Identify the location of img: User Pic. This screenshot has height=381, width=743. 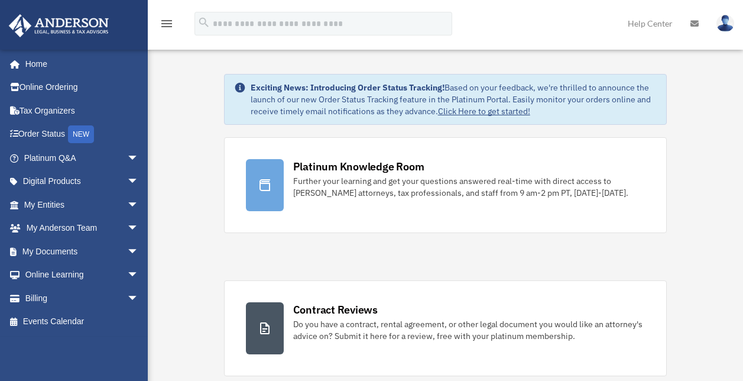
(726, 23).